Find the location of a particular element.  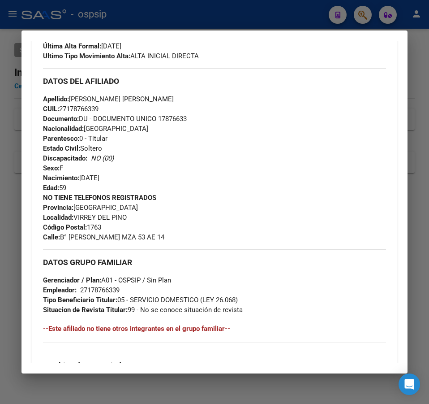

strong: Tipo Beneficiario Titular: is located at coordinates (80, 300).